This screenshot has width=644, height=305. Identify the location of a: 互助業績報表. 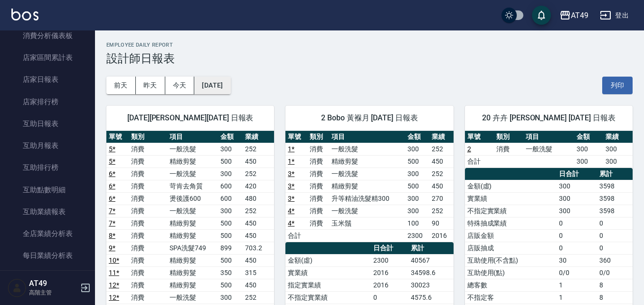
(48, 212).